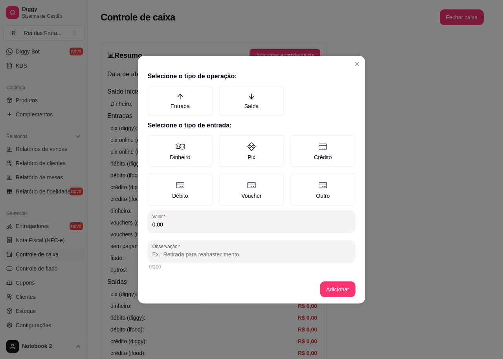 Image resolution: width=503 pixels, height=359 pixels. What do you see at coordinates (180, 151) in the screenshot?
I see `label: Dinheiro` at bounding box center [180, 151].